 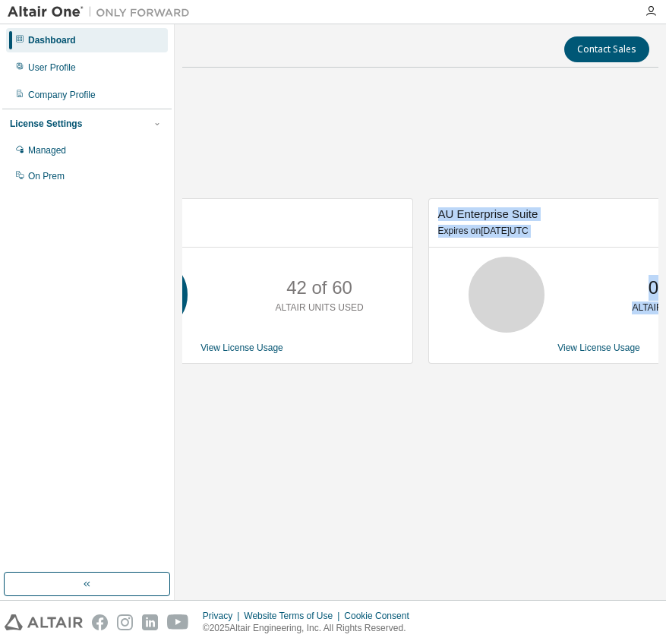 What do you see at coordinates (319, 308) in the screenshot?
I see `p: ALTAIR UNITS USED` at bounding box center [319, 308].